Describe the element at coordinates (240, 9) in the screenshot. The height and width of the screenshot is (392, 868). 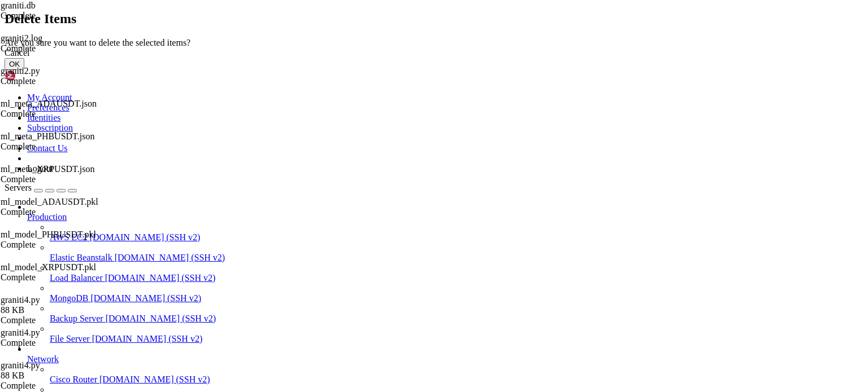
I see `div: (39, 0)` at that location.